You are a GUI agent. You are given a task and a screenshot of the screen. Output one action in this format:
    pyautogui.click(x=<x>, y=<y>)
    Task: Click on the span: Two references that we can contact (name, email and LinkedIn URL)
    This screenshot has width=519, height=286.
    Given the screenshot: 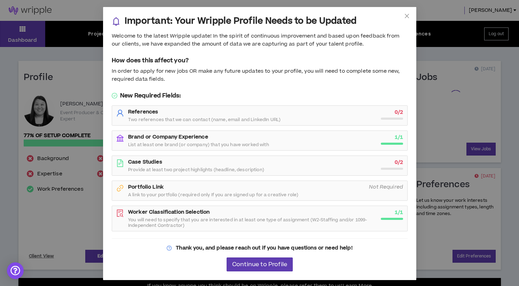 What is the action you would take?
    pyautogui.click(x=204, y=120)
    